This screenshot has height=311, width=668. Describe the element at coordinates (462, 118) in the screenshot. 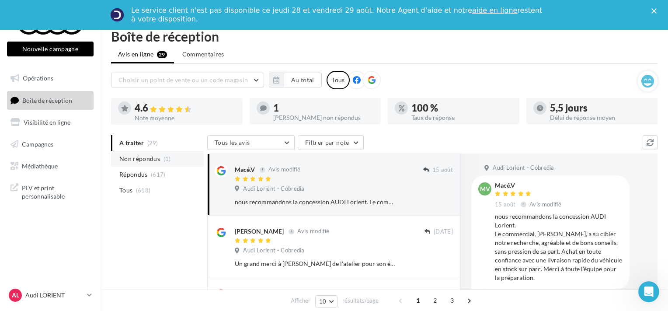

I see `div: Taux de réponse` at that location.